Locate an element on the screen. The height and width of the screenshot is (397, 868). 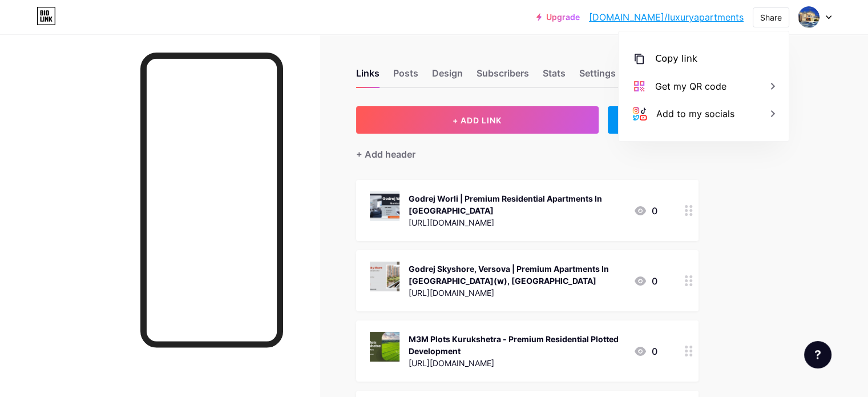
img: M3M Plots Kurukshetra - Premium Residential Plotted Development is located at coordinates (385, 347).